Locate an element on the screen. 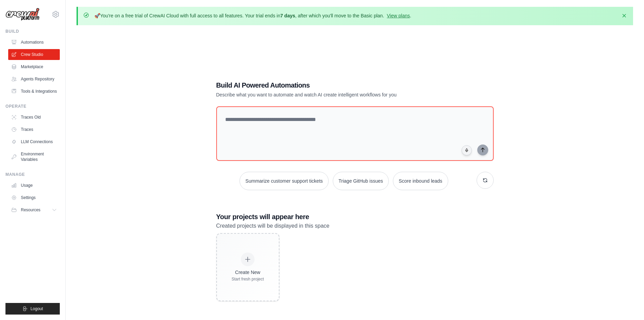 This screenshot has width=644, height=320. a: Automations is located at coordinates (34, 42).